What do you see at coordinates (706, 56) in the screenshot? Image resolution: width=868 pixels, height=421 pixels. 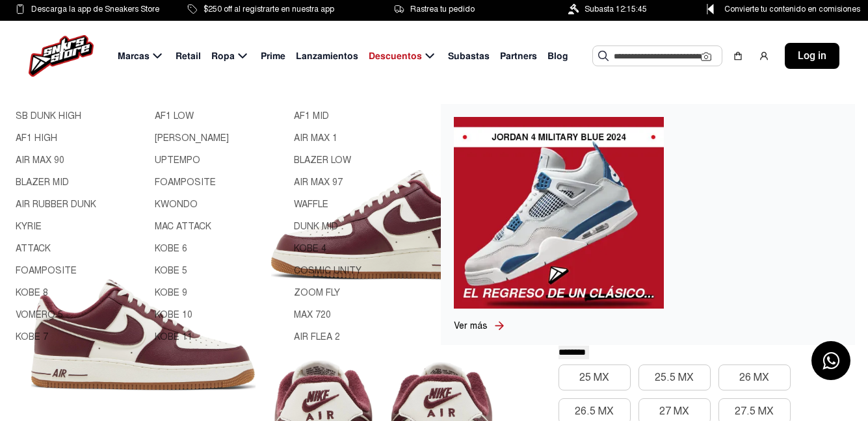 I see `img: Cámara` at bounding box center [706, 56].